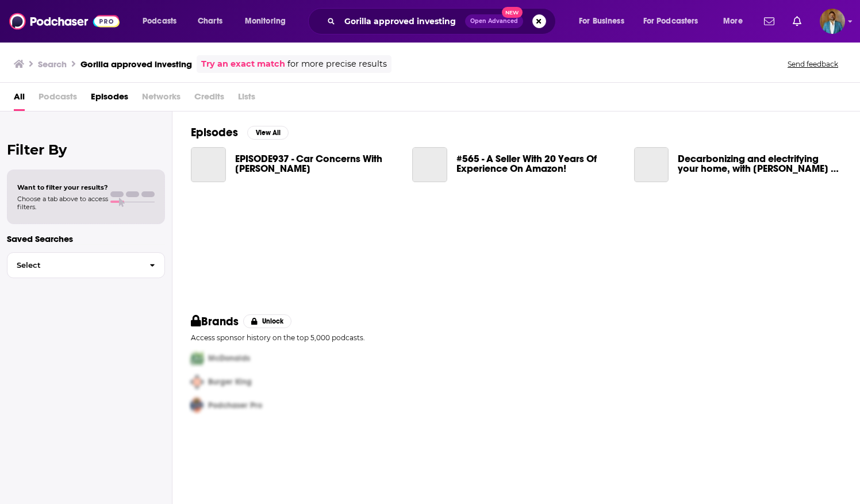 The height and width of the screenshot is (504, 860). I want to click on span: New, so click(512, 12).